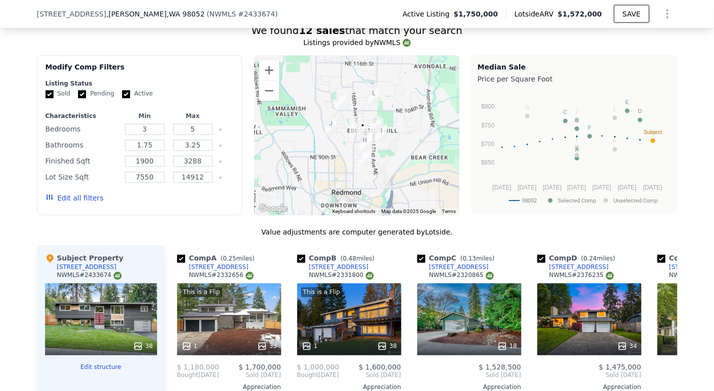 The height and width of the screenshot is (391, 714). What do you see at coordinates (487, 144) in the screenshot?
I see `text: $700` at bounding box center [487, 144].